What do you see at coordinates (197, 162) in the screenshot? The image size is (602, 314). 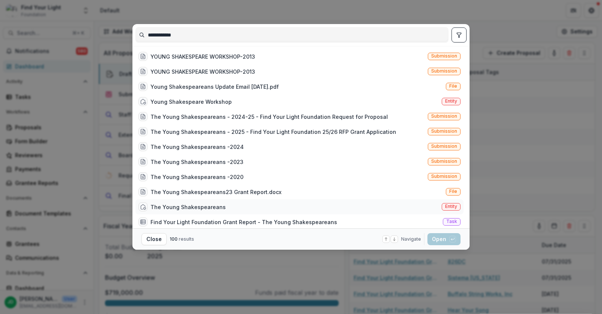 I see `div: The Young Shakespeareans -2023` at bounding box center [197, 162].